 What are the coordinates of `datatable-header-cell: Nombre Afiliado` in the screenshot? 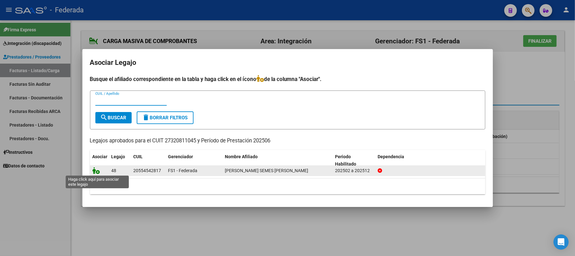 It's located at (278, 160).